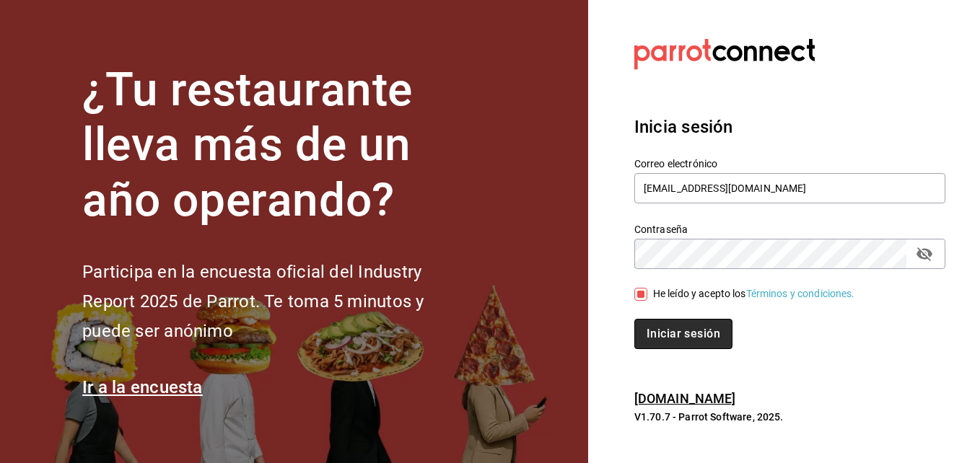 Image resolution: width=980 pixels, height=463 pixels. I want to click on button: passwordField, so click(924, 254).